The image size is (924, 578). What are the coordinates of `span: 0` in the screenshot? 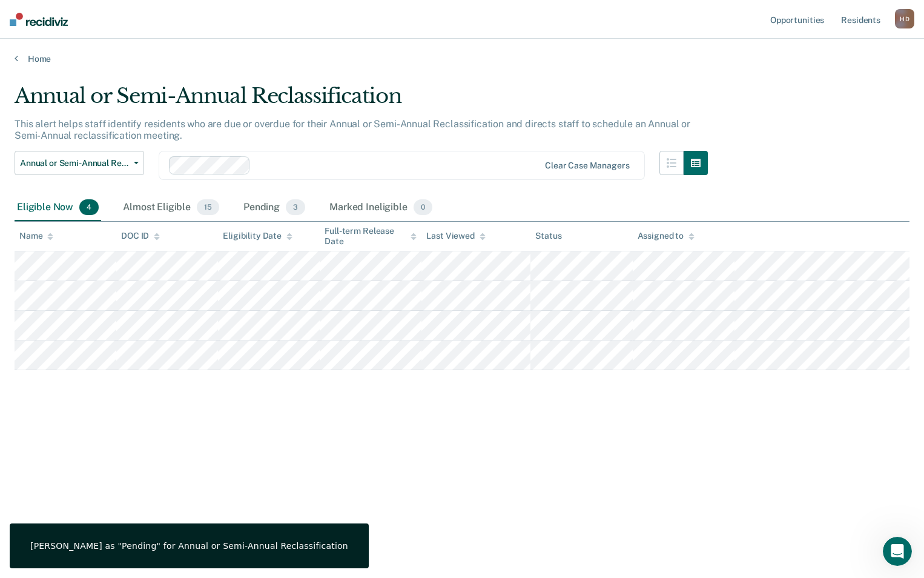 It's located at (422, 207).